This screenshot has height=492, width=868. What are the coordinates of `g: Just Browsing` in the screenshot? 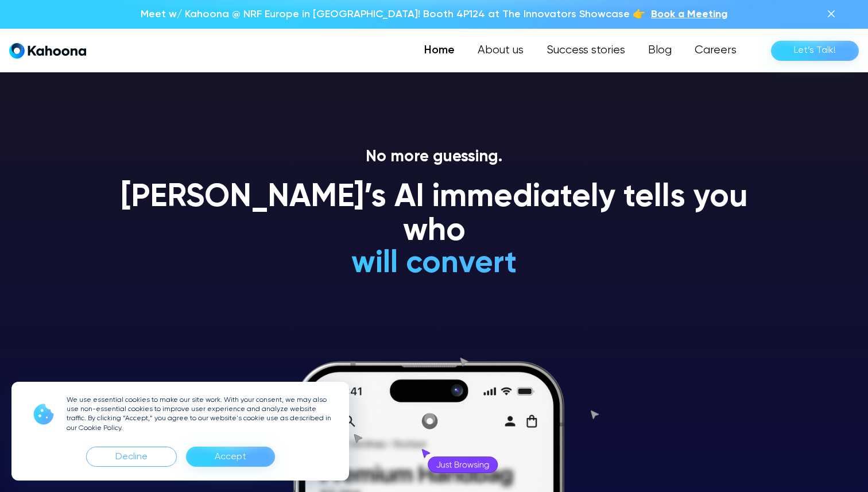 It's located at (462, 465).